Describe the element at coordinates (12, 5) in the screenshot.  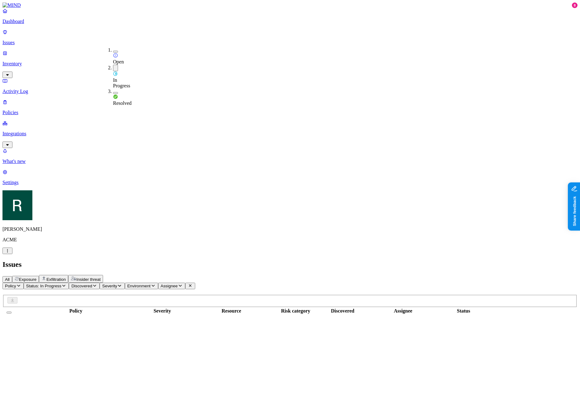
I see `img: MIND` at that location.